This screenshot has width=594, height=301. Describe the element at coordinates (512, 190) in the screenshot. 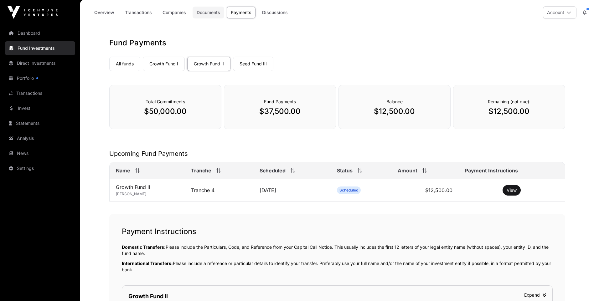

I see `button: View` at that location.